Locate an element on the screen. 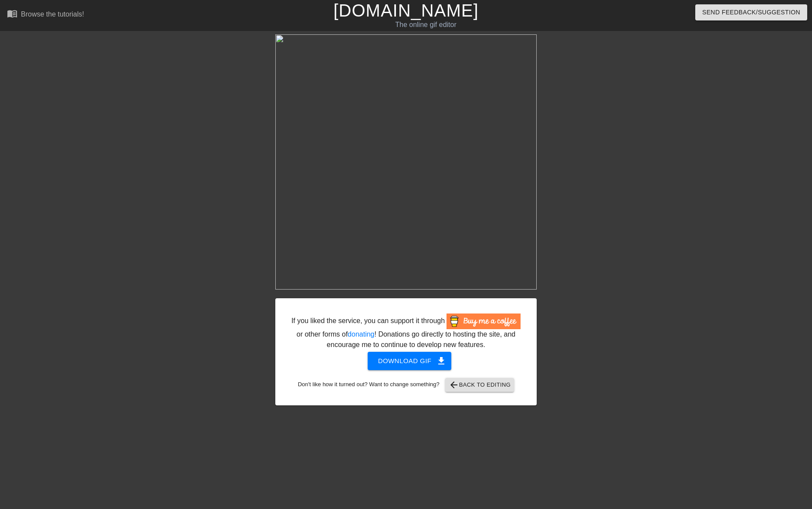  img: PSoCinF2.gif is located at coordinates (406, 162).